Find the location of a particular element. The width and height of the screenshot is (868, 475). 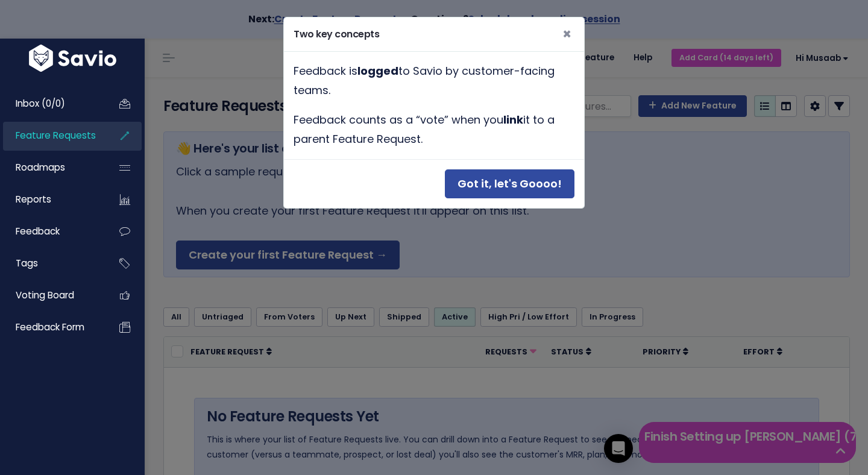

img: logo-white.9d6f32f41409.svg is located at coordinates (72, 58).